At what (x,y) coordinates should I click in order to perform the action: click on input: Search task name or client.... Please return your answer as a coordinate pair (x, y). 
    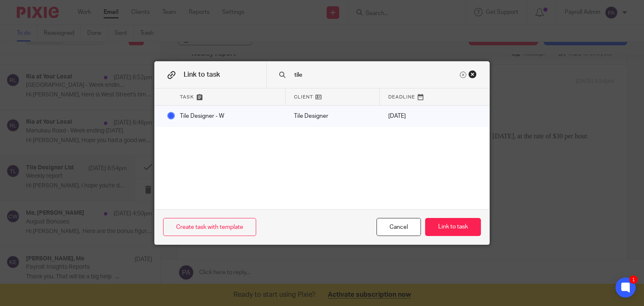
    Looking at the image, I should click on (376, 75).